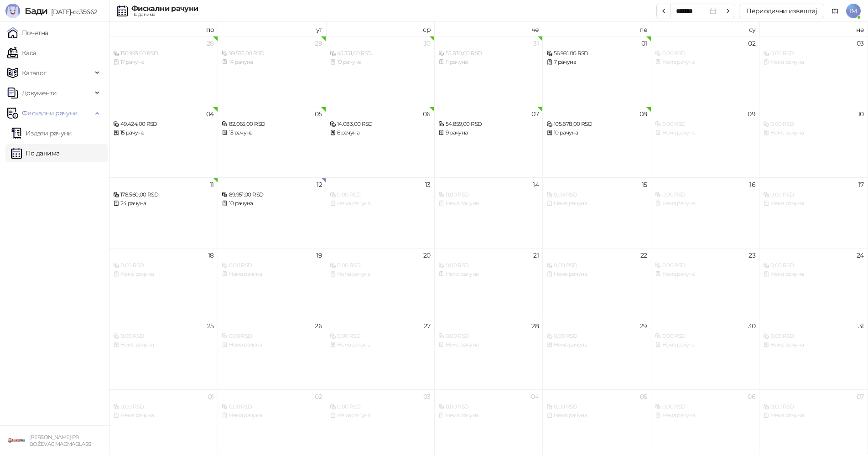  What do you see at coordinates (272, 354) in the screenshot?
I see `td: 2025-08-26` at bounding box center [272, 354].